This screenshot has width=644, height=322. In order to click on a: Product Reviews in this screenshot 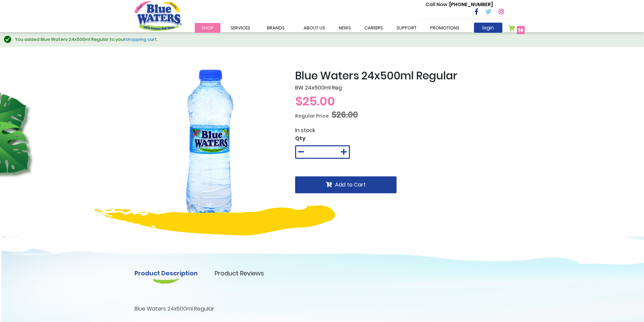, I will do `click(239, 273)`.